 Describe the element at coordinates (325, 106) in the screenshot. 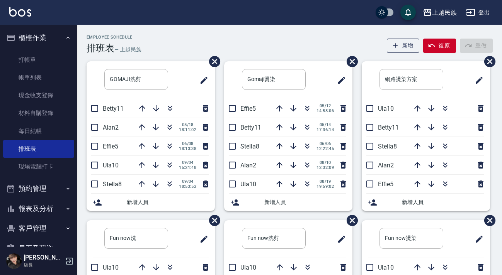

I see `span: 05/12` at that location.